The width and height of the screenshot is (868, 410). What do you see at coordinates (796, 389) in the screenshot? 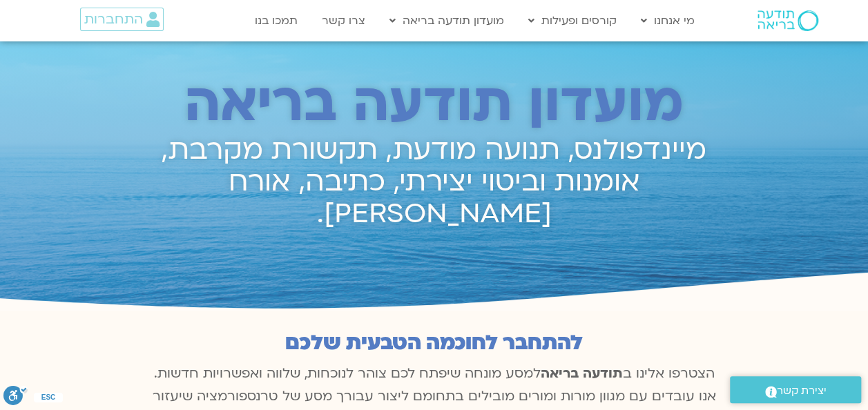
I see `a: יצירת קשר` at bounding box center [796, 389].